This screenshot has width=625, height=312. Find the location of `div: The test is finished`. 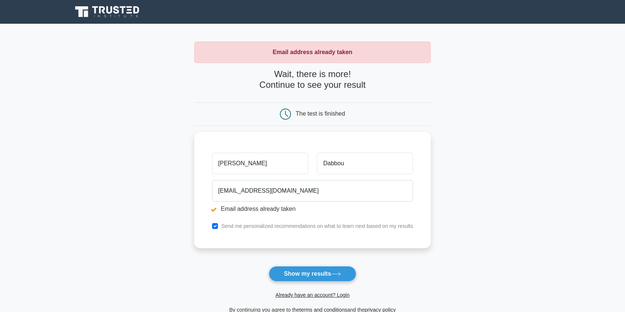

div: The test is finished is located at coordinates (320, 113).